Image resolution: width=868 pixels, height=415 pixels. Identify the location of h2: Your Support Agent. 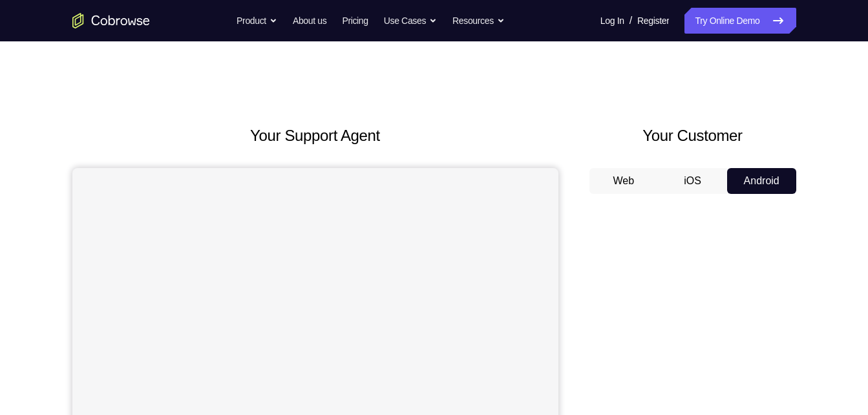
(315, 135).